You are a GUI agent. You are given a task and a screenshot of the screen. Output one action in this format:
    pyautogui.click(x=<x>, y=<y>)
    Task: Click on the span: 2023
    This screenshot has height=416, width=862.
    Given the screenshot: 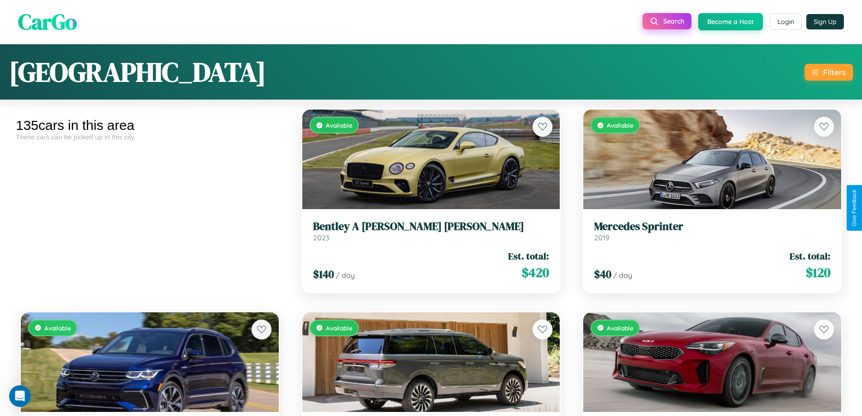 What is the action you would take?
    pyautogui.click(x=321, y=238)
    